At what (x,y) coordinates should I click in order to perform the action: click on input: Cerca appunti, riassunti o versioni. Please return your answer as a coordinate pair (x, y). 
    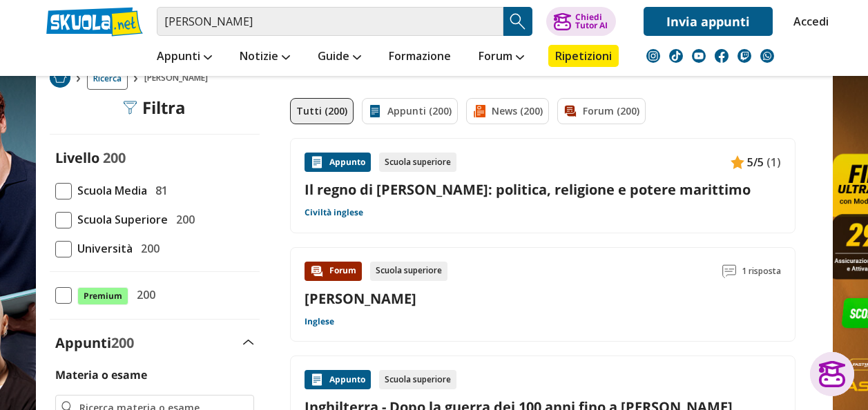
    Looking at the image, I should click on (330, 22).